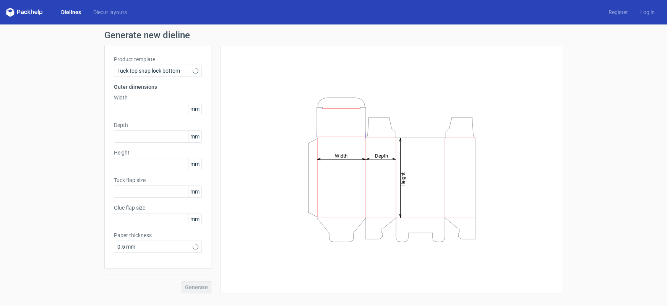 Image resolution: width=667 pixels, height=306 pixels. What do you see at coordinates (341, 155) in the screenshot?
I see `tspan: Width` at bounding box center [341, 155].